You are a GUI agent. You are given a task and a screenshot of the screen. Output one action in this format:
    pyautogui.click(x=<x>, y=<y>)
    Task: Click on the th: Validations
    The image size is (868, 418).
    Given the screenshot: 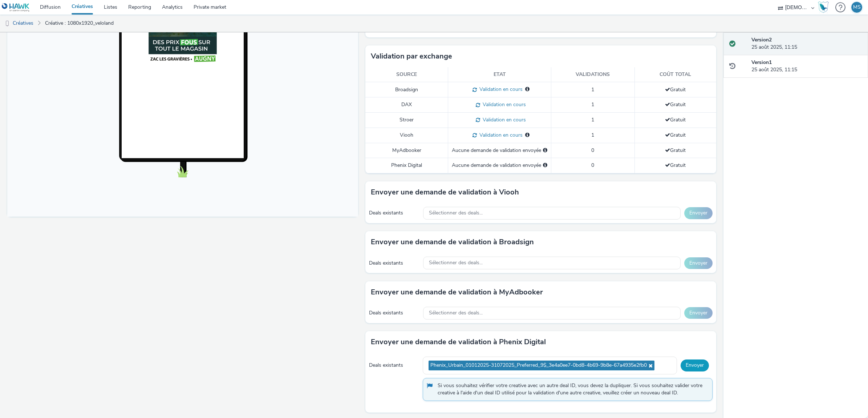 What is the action you would take?
    pyautogui.click(x=593, y=75)
    